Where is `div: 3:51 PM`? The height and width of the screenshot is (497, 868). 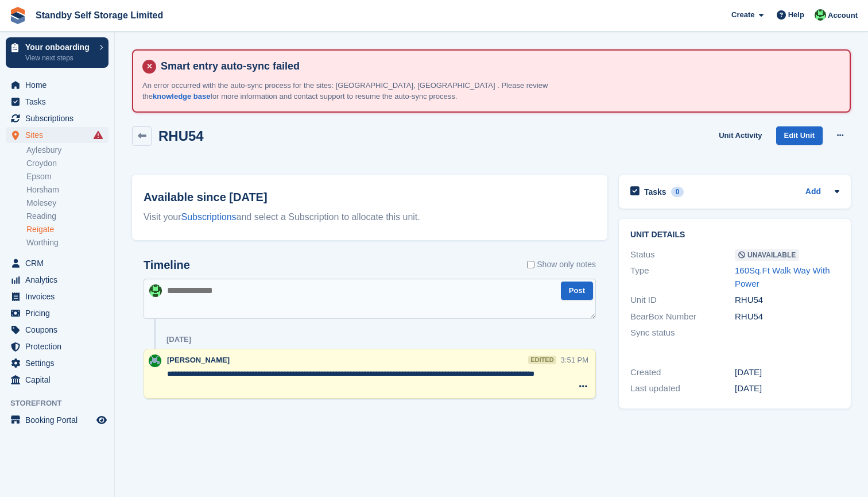 div: 3:51 PM is located at coordinates (575, 359).